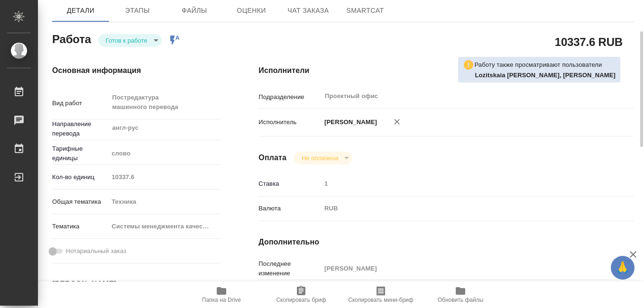  I want to click on h2: Работа, so click(71, 38).